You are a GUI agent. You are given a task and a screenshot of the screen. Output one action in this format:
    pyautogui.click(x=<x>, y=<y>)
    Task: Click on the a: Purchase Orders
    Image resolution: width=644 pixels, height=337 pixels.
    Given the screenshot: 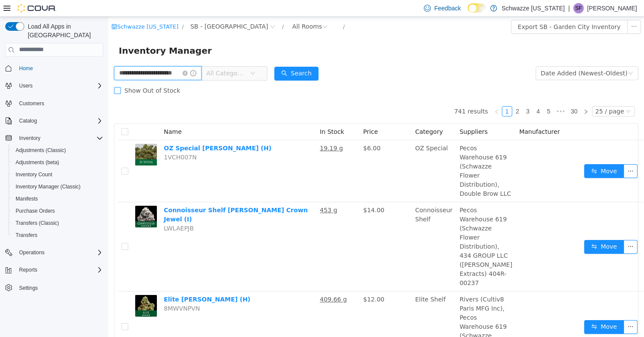 What is the action you would take?
    pyautogui.click(x=35, y=211)
    